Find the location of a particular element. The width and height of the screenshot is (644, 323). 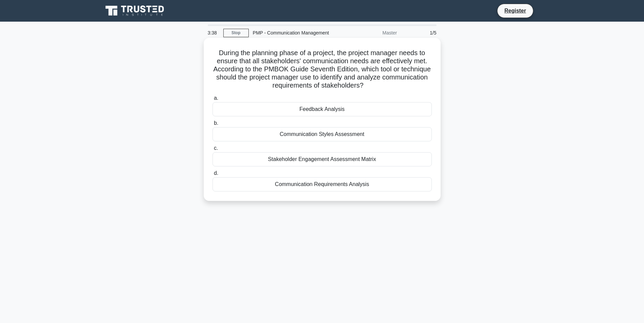

a: Register is located at coordinates (515, 11).